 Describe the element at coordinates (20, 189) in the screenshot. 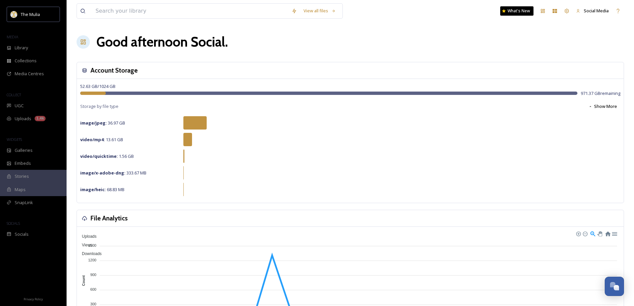

I see `span: Maps` at that location.